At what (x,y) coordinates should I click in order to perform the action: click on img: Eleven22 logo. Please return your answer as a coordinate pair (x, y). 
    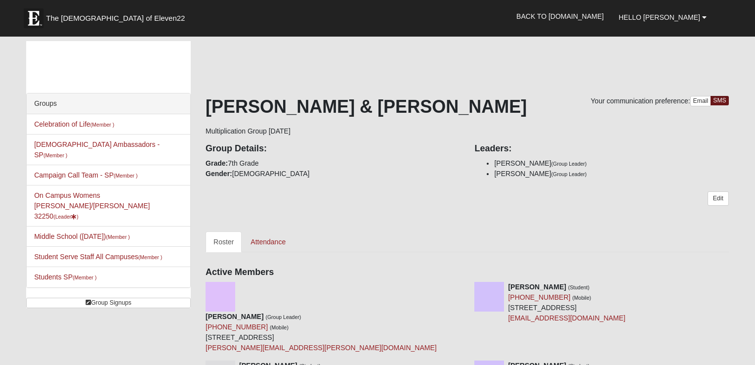
    Looking at the image, I should click on (34, 18).